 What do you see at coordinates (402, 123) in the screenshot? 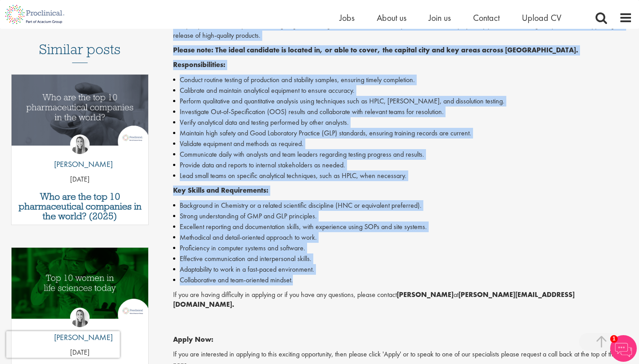
I see `li: Verify analytical data and testing performed by other analysts.` at bounding box center [402, 123].